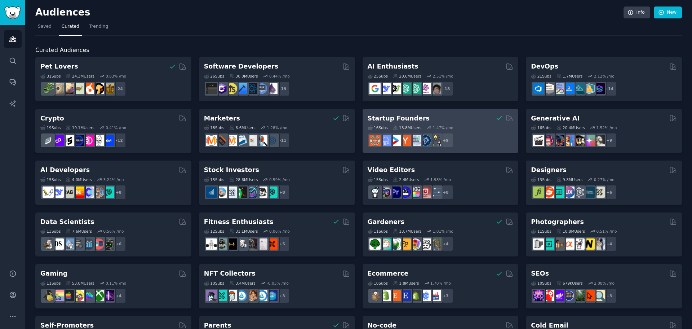 This screenshot has width=692, height=329. Describe the element at coordinates (79, 179) in the screenshot. I see `div: 4.0M Users` at that location.